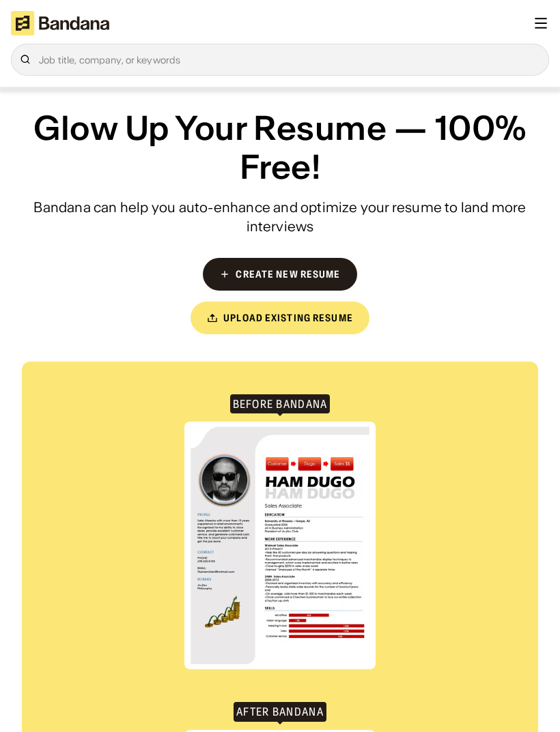 The height and width of the screenshot is (732, 560). Describe the element at coordinates (60, 23) in the screenshot. I see `img: Bandana logotype` at that location.